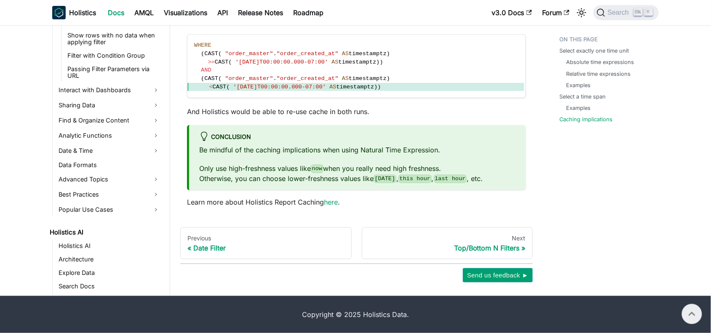  I want to click on a: Sharing Data, so click(109, 105).